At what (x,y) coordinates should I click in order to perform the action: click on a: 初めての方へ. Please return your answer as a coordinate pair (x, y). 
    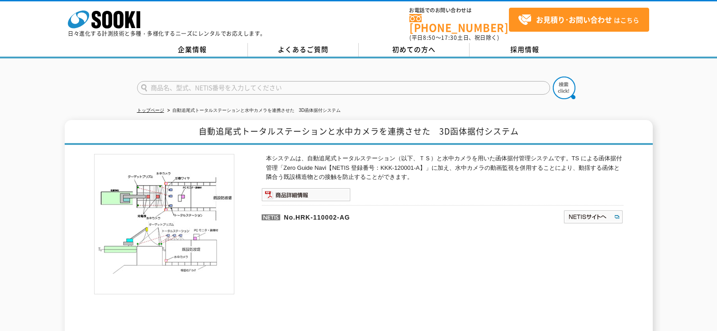
    Looking at the image, I should click on (414, 50).